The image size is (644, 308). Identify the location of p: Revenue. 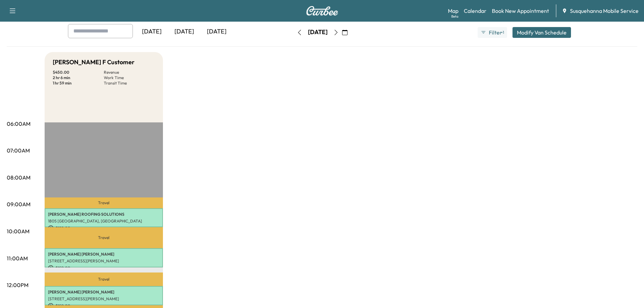
(129, 72).